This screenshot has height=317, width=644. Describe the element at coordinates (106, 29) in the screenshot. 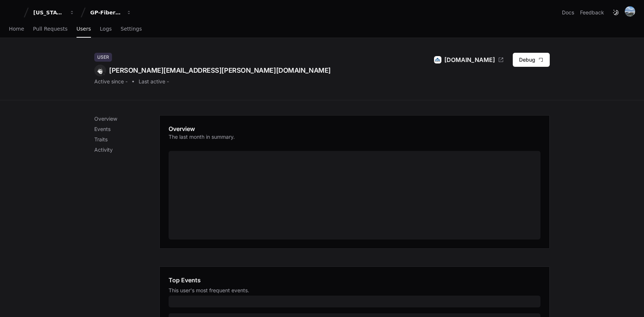

I see `span: Logs` at that location.